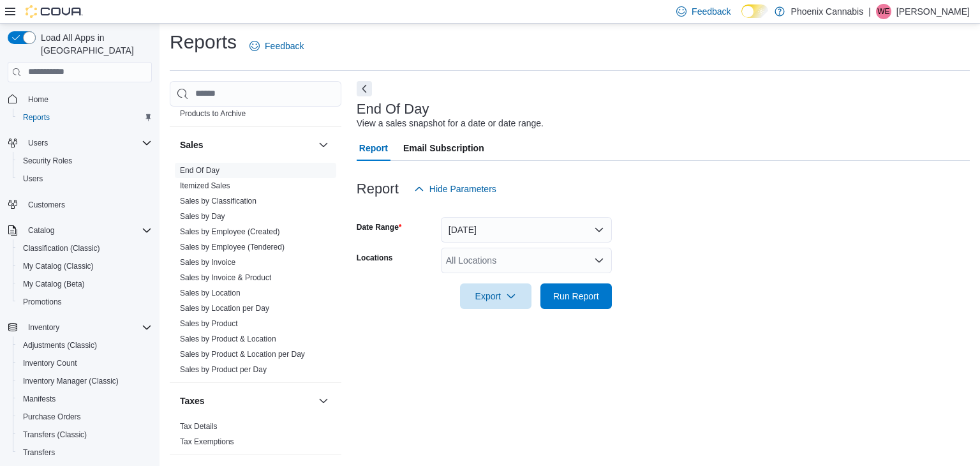  I want to click on a: Itemized Sales, so click(205, 186).